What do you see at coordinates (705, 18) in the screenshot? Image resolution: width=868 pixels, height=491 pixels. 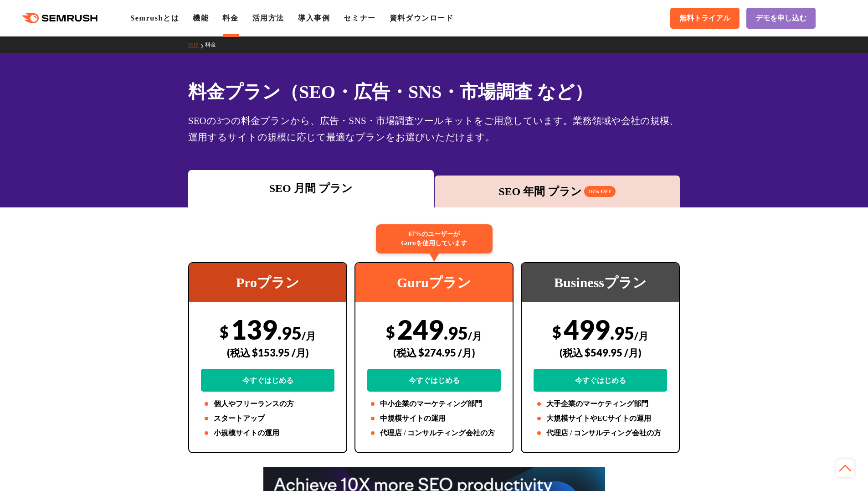 I see `span: 無料トライアル` at bounding box center [705, 18].